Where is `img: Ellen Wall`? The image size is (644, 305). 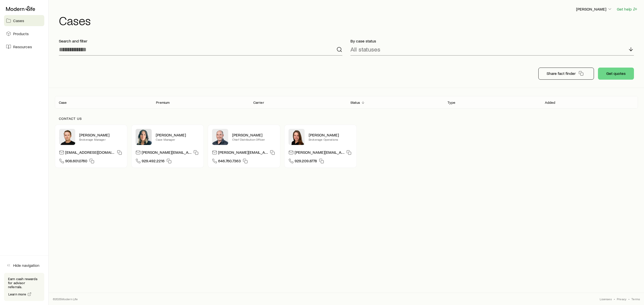
img: Ellen Wall is located at coordinates (296, 137).